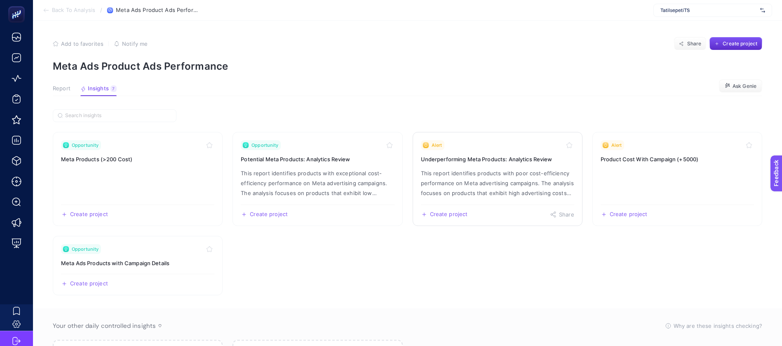 This screenshot has width=782, height=346. Describe the element at coordinates (763, 10) in the screenshot. I see `img: svg%3e` at that location.